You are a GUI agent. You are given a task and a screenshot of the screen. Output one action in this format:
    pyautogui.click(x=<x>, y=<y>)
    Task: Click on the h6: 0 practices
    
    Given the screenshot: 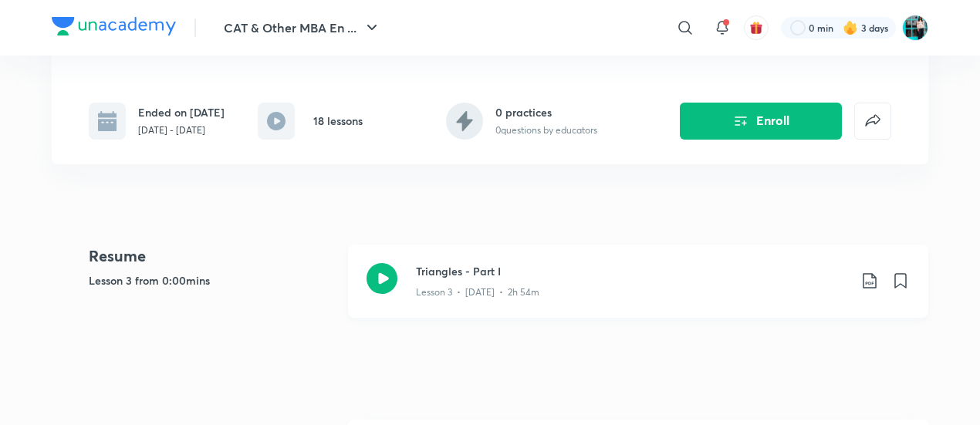 What is the action you would take?
    pyautogui.click(x=546, y=112)
    